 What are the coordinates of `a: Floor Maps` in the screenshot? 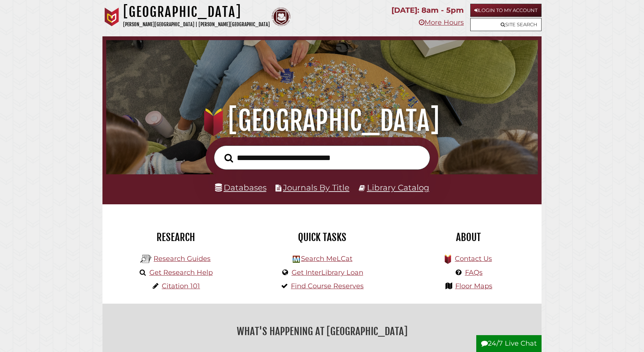 It's located at (474, 286).